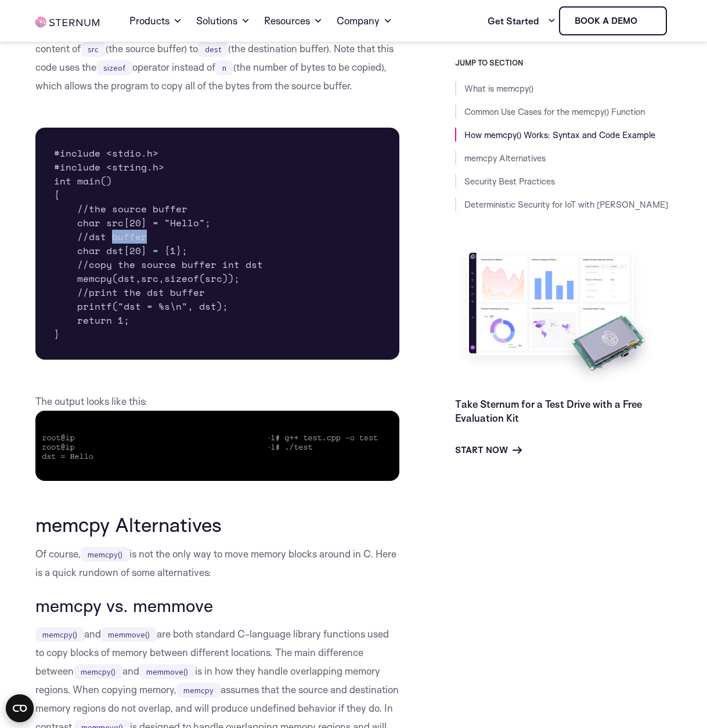 The image size is (707, 728). What do you see at coordinates (224, 68) in the screenshot?
I see `code: n` at bounding box center [224, 68].